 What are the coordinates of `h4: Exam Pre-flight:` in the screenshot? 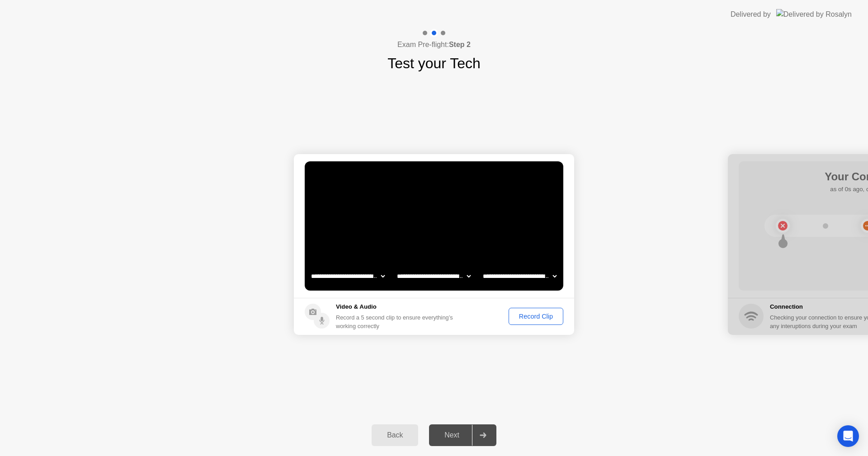 It's located at (434, 45).